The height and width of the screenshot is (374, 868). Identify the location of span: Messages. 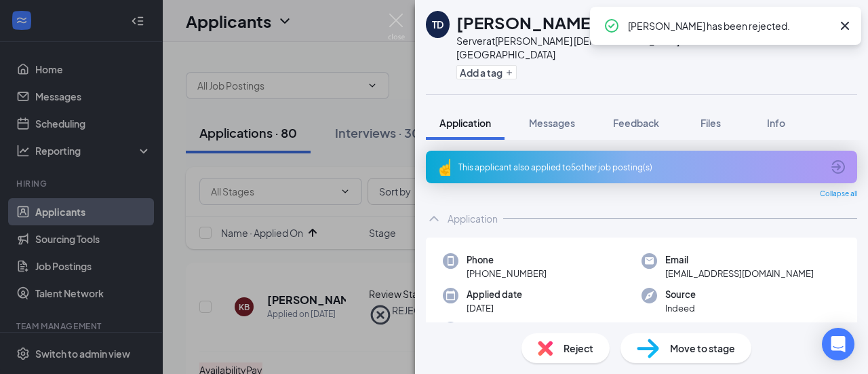
(552, 123).